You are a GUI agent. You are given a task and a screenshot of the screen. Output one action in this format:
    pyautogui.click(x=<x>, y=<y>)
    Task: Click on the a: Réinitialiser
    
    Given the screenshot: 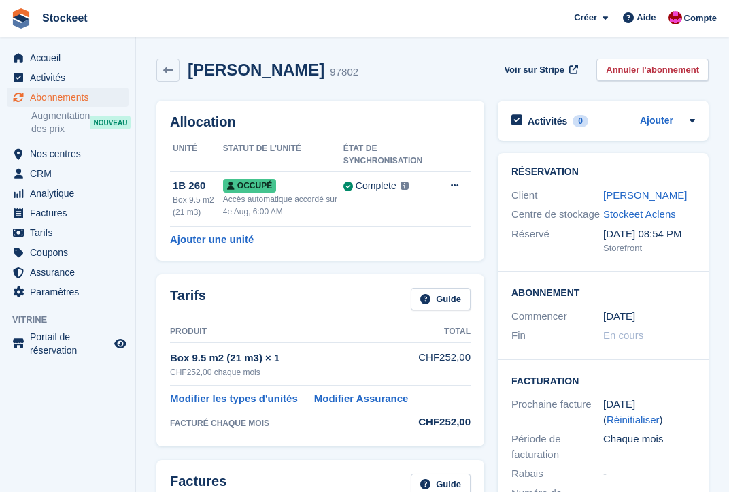 What is the action you would take?
    pyautogui.click(x=633, y=419)
    